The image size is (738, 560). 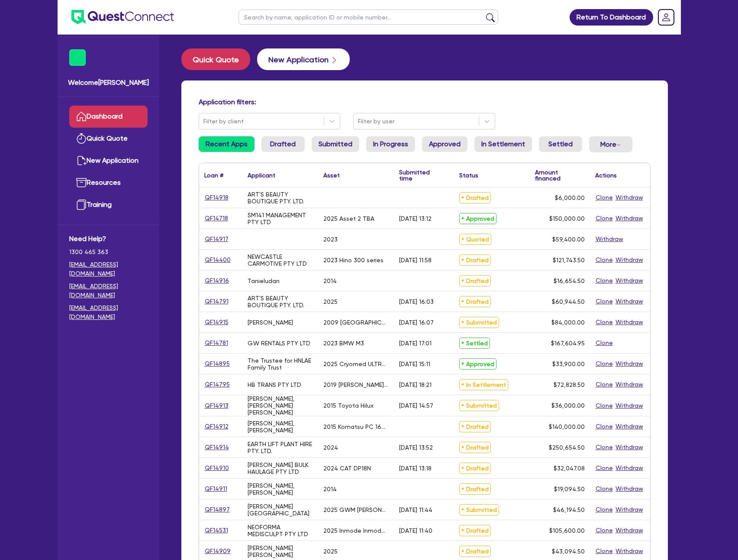 What do you see at coordinates (476, 239) in the screenshot?
I see `span: Quoted` at bounding box center [476, 239].